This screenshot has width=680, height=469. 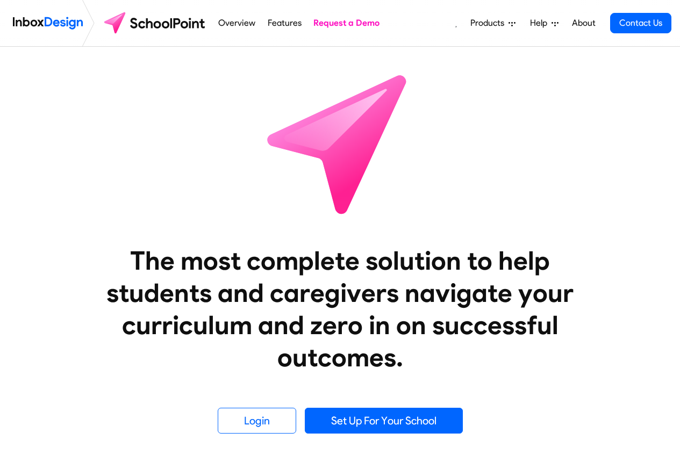 What do you see at coordinates (257, 421) in the screenshot?
I see `a: Login` at bounding box center [257, 421].